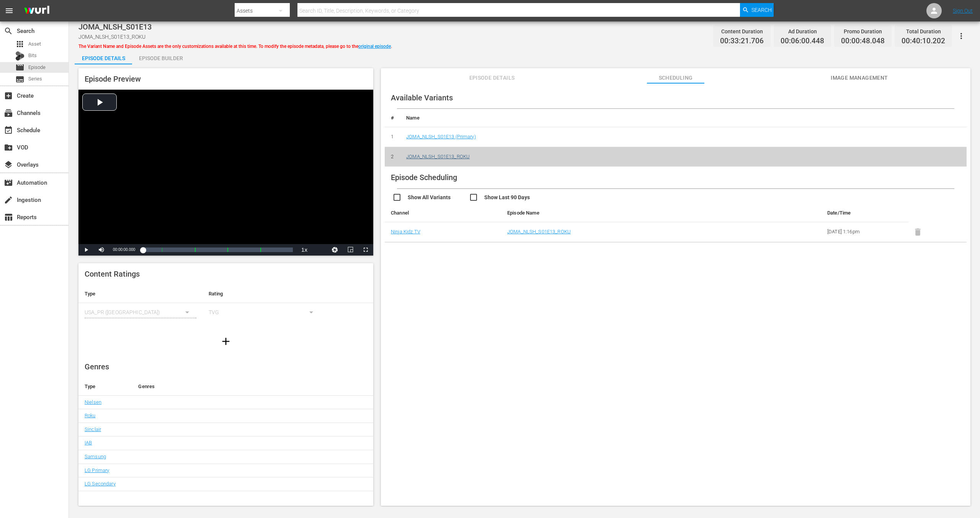 This screenshot has height=518, width=980. What do you see at coordinates (113, 79) in the screenshot?
I see `span: Episode Preview` at bounding box center [113, 79].